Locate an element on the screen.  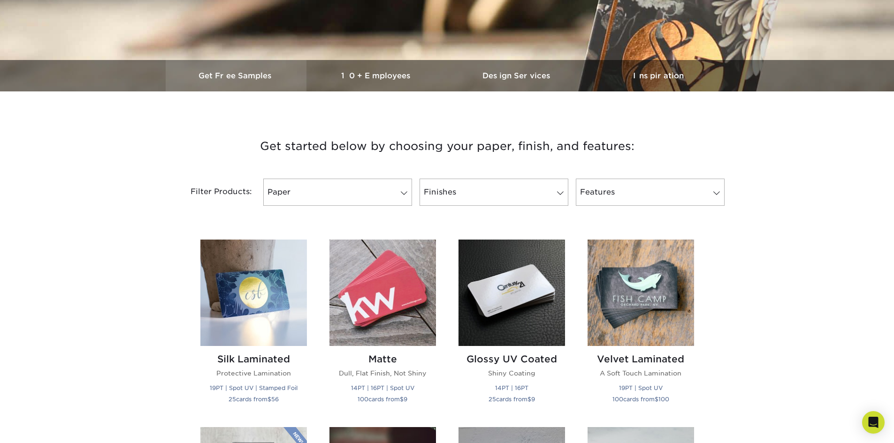
h2: Silk Laminated is located at coordinates (253, 359).